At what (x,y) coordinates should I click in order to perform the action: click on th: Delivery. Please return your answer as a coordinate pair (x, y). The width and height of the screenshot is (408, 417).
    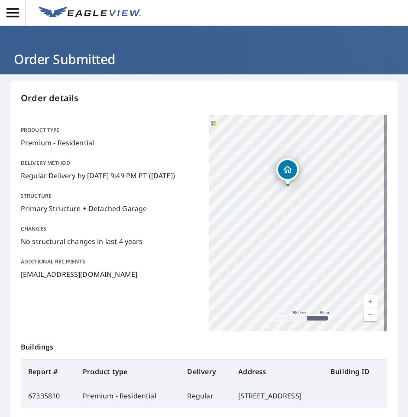
    Looking at the image, I should click on (206, 372).